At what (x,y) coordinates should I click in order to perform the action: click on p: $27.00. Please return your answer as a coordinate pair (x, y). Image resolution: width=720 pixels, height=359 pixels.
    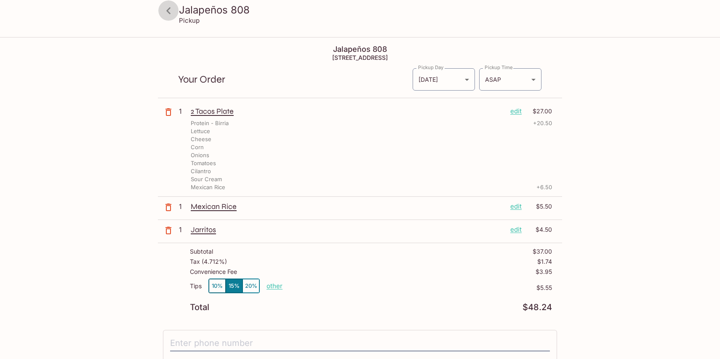
    Looking at the image, I should click on (540, 111).